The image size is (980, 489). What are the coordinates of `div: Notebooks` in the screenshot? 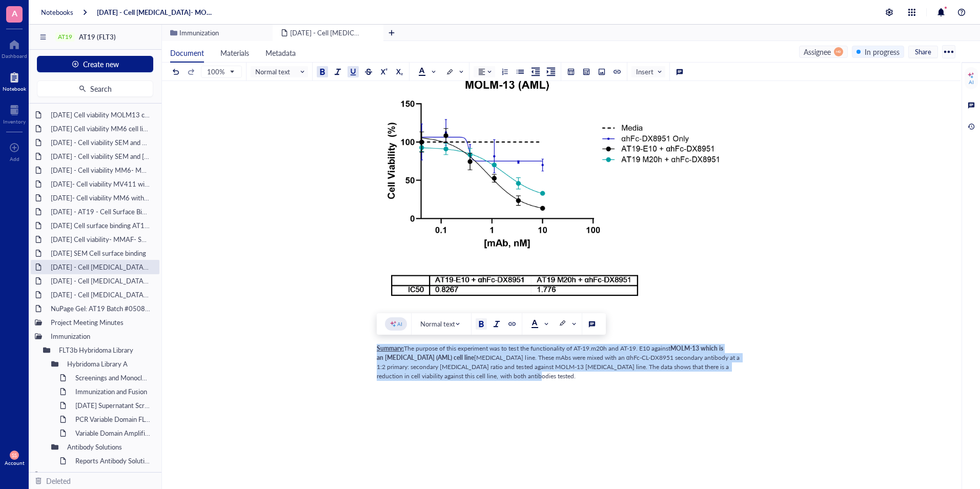 It's located at (57, 12).